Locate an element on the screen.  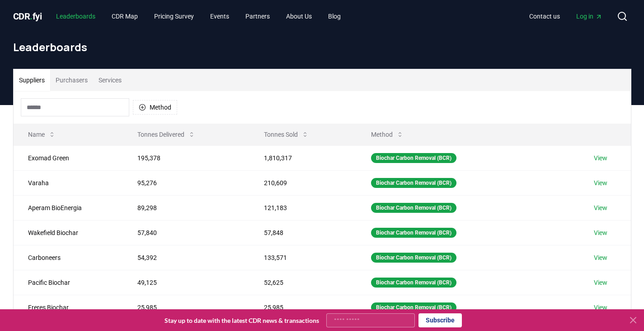
button: Tonnes Delivered is located at coordinates (167, 135).